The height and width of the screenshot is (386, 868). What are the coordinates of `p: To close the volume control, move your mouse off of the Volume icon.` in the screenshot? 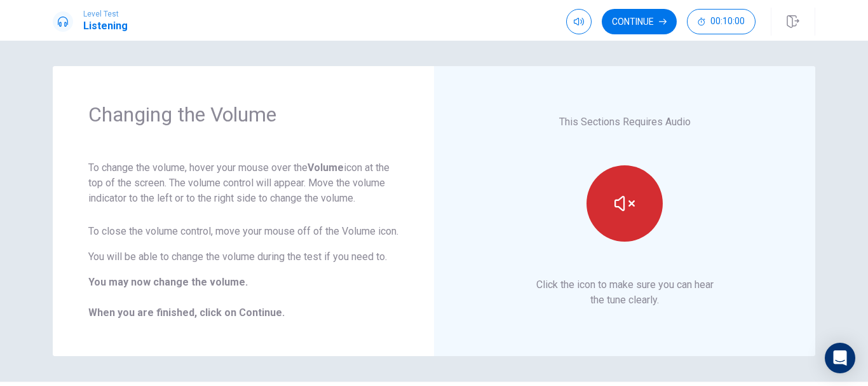 It's located at (244, 231).